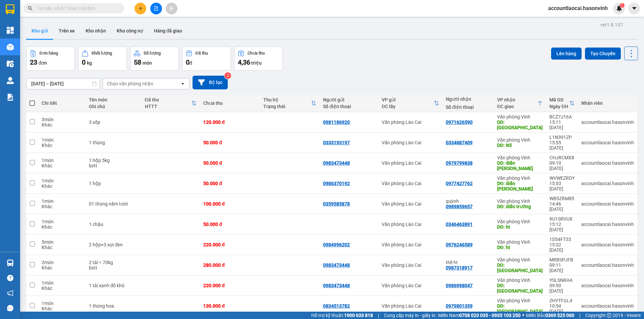 Image resolution: width=644 pixels, height=319 pixels. What do you see at coordinates (10, 278) in the screenshot?
I see `span: question-circle` at bounding box center [10, 278].